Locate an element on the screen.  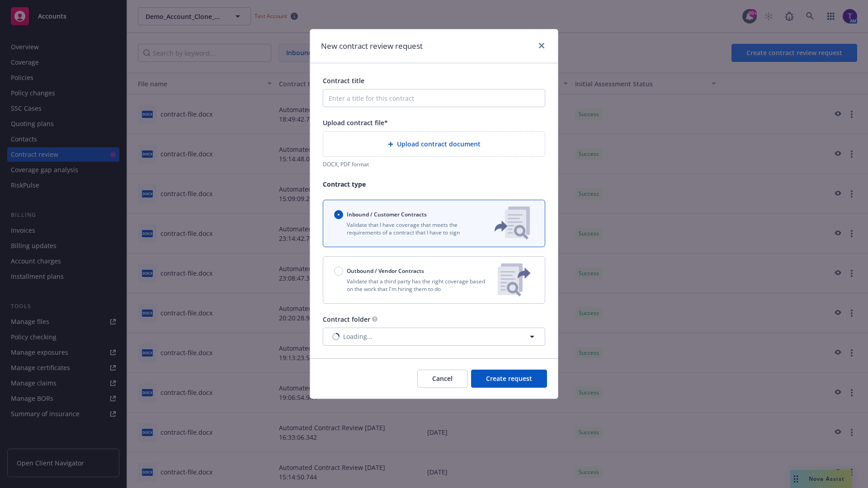
span: Cancel is located at coordinates (442, 379).